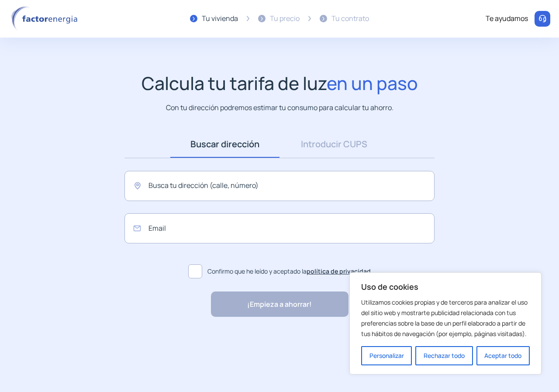 This screenshot has height=392, width=559. Describe the element at coordinates (280, 83) in the screenshot. I see `h1: Calcula tu tarifa de luz` at that location.